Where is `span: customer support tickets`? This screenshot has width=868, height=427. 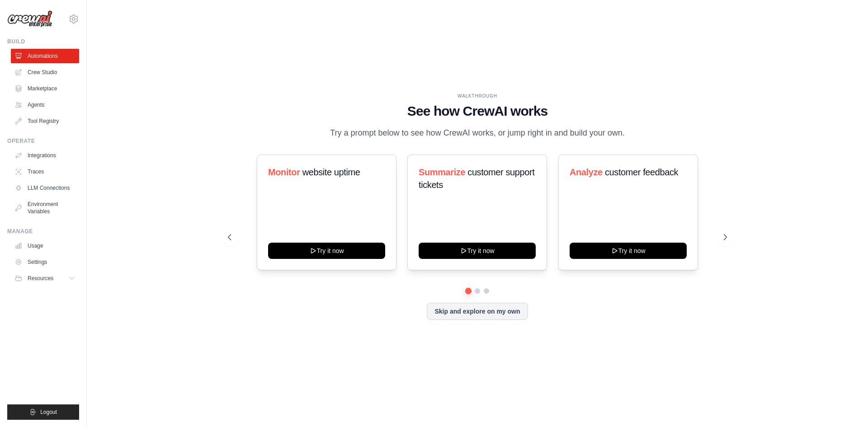
span: customer support tickets is located at coordinates (476, 179).